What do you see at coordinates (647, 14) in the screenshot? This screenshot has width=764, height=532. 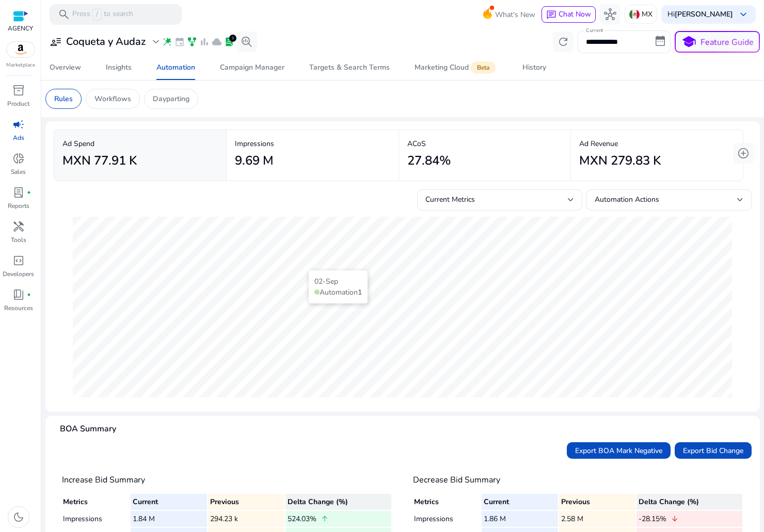 I see `p: MX` at bounding box center [647, 14].